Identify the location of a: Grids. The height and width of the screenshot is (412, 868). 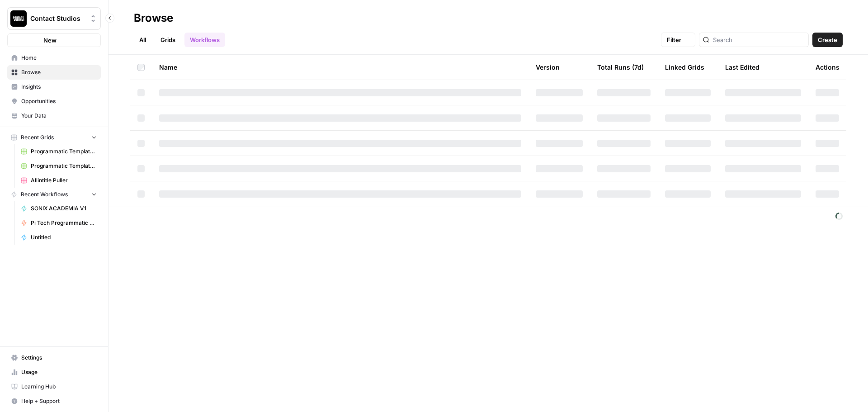
(168, 40).